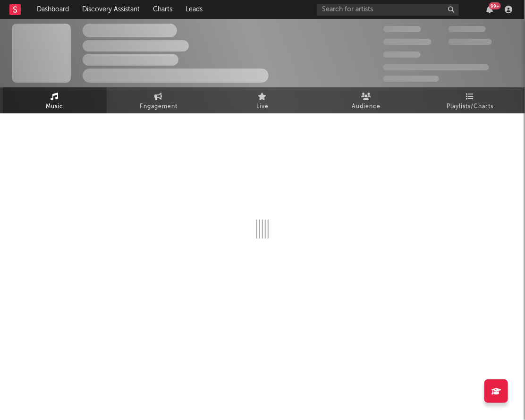 The width and height of the screenshot is (525, 420). I want to click on span: Playlists/Charts, so click(470, 107).